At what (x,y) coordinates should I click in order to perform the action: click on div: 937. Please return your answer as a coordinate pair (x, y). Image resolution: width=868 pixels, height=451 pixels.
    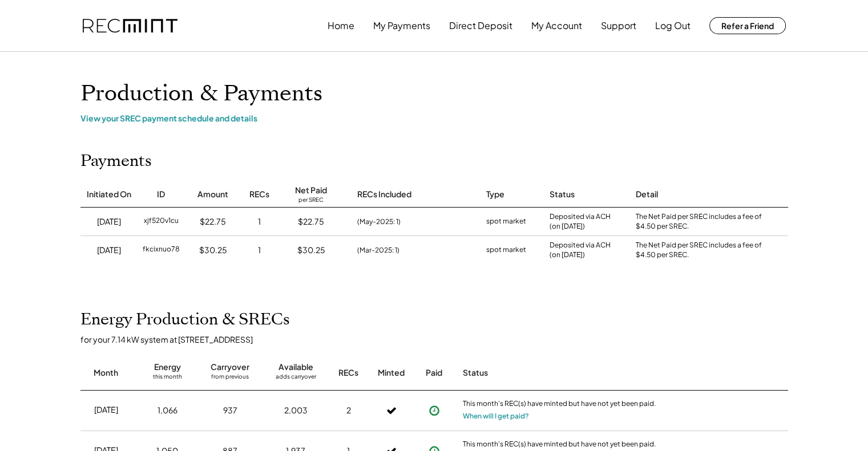
    Looking at the image, I should click on (230, 411).